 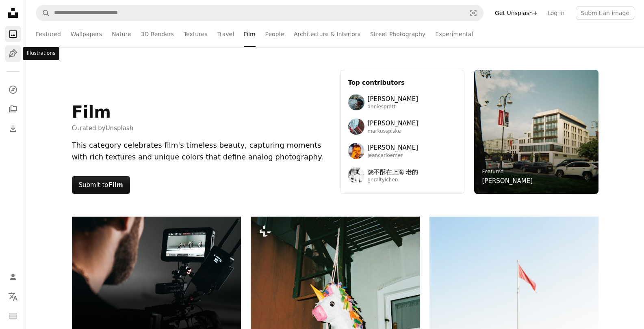 I want to click on a: Log in / Sign up, so click(x=13, y=277).